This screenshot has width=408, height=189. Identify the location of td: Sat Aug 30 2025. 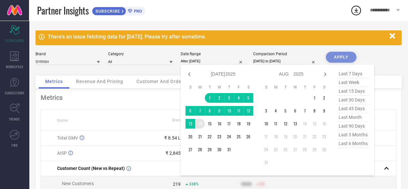
(324, 149).